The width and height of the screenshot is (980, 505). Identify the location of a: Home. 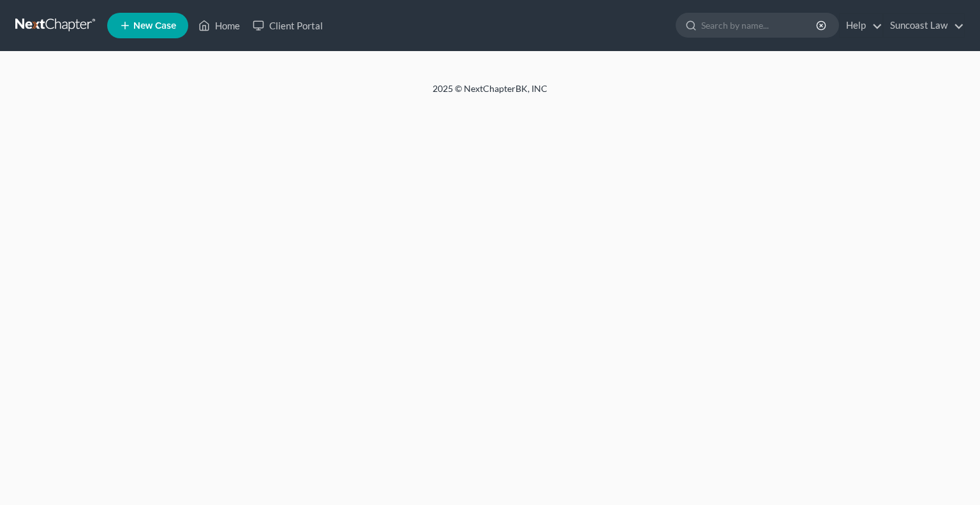
(219, 26).